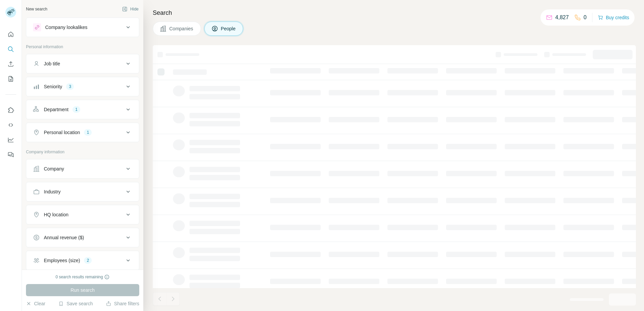 This screenshot has width=644, height=311. I want to click on h4: Search, so click(394, 13).